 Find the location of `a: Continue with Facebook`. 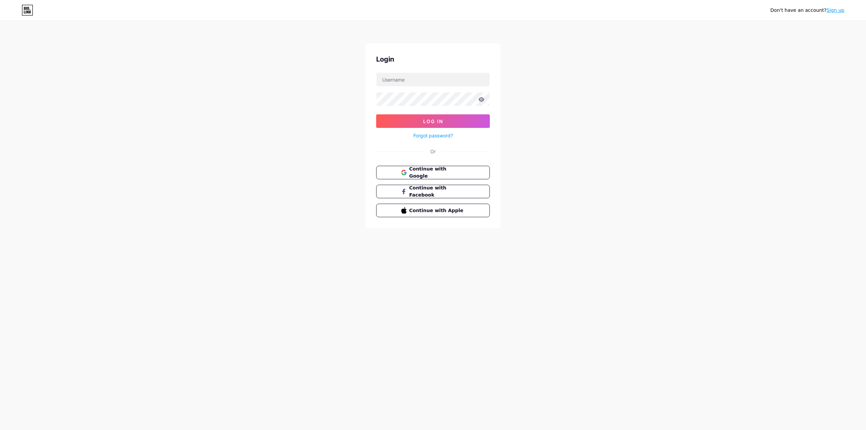

a: Continue with Facebook is located at coordinates (433, 191).